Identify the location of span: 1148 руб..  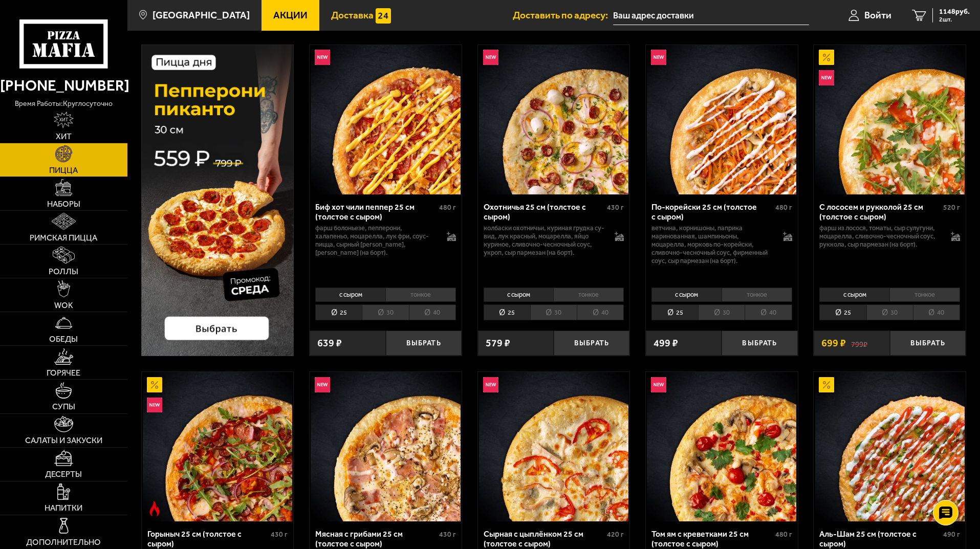
(955, 12).